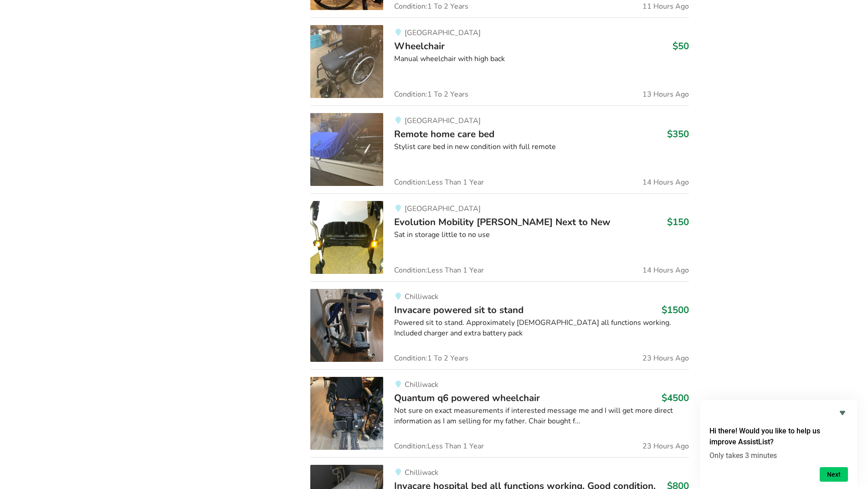  I want to click on h2: Hi there! Would you like to help us improve AssistList?, so click(779, 437).